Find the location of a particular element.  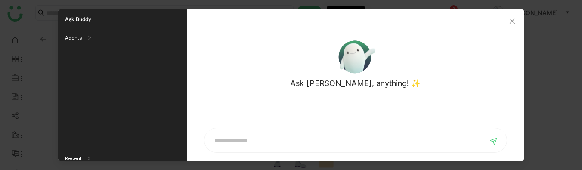

button: Close is located at coordinates (512, 21).